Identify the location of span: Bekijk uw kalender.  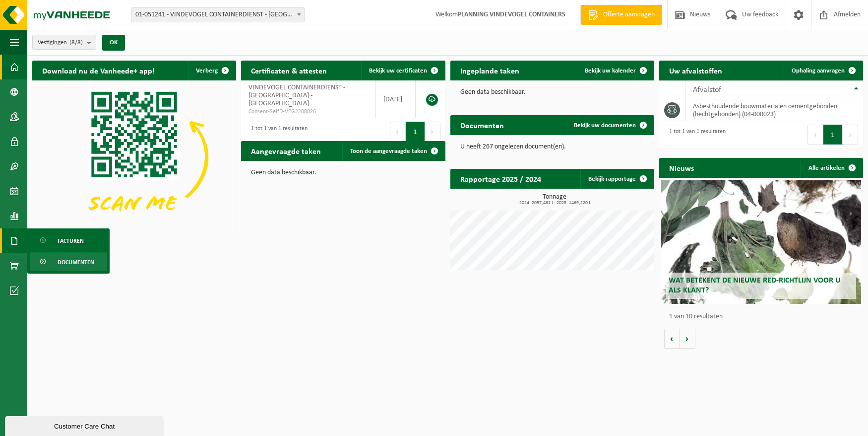
(610, 71).